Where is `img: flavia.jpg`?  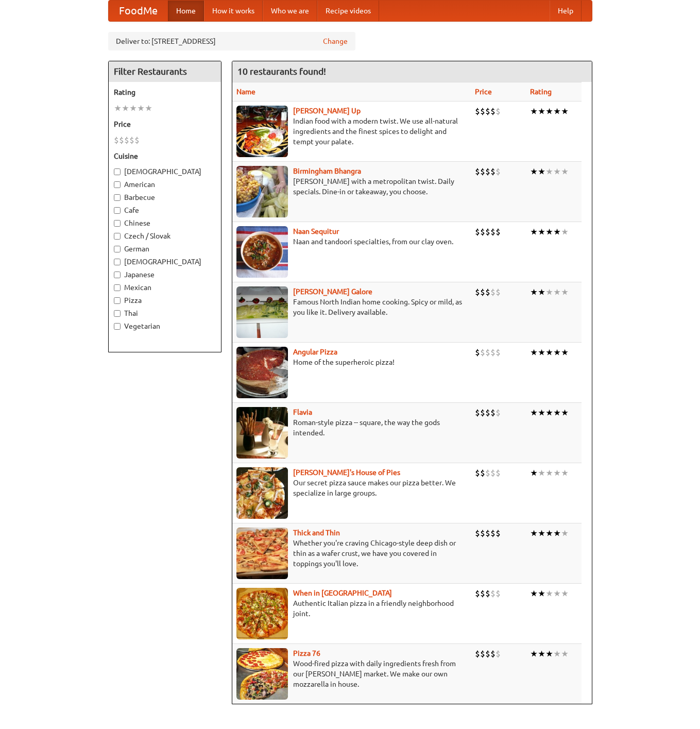
img: flavia.jpg is located at coordinates (262, 433).